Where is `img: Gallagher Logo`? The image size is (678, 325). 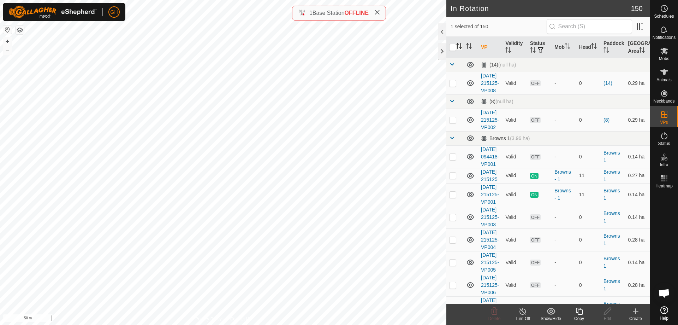 img: Gallagher Logo is located at coordinates (53, 12).